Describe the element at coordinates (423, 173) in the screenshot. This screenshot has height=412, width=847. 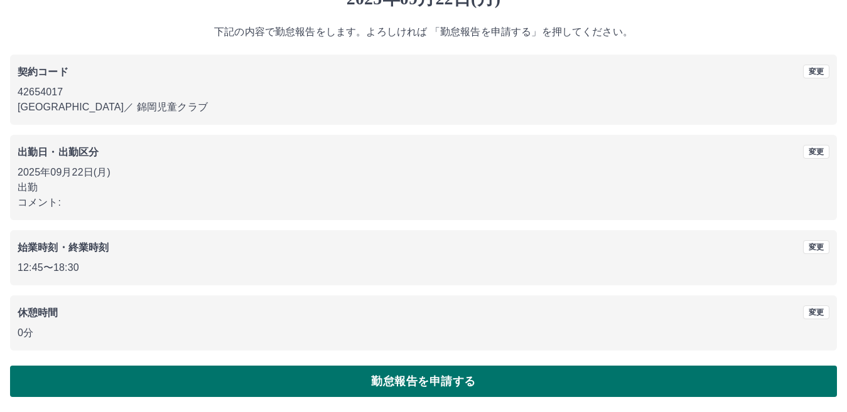
I see `p: 2025年09月22日(月)` at that location.